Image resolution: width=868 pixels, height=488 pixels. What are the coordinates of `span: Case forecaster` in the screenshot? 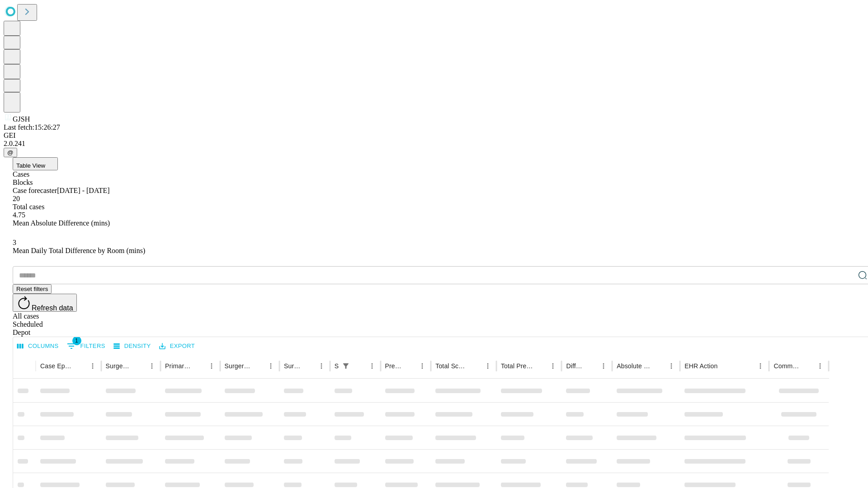 It's located at (35, 190).